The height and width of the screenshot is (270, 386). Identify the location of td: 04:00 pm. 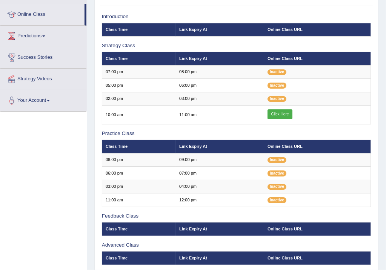
(220, 186).